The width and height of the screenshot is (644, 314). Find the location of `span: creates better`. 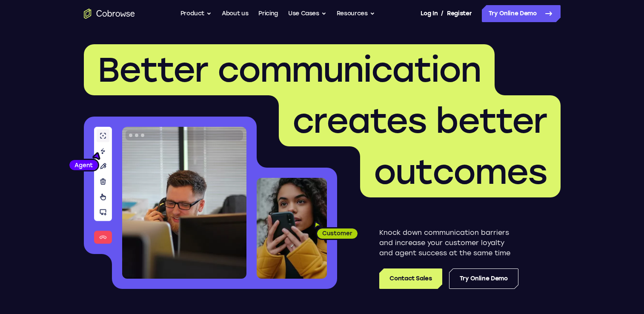

span: creates better is located at coordinates (419, 121).